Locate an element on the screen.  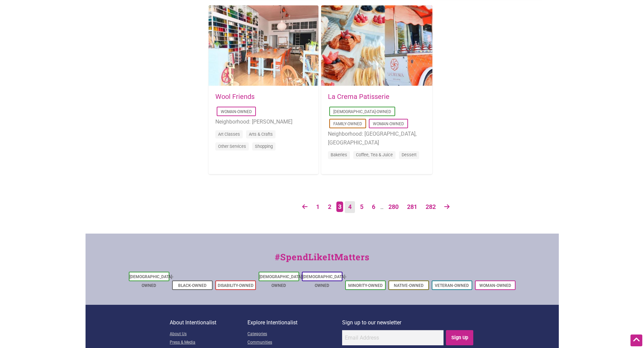
a: Page 4 is located at coordinates (350, 207).